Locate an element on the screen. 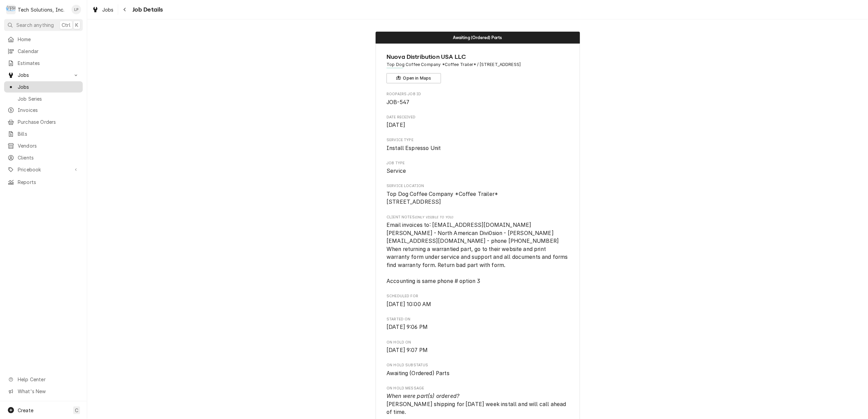 The image size is (868, 419). span: Pricebook is located at coordinates (43, 170).